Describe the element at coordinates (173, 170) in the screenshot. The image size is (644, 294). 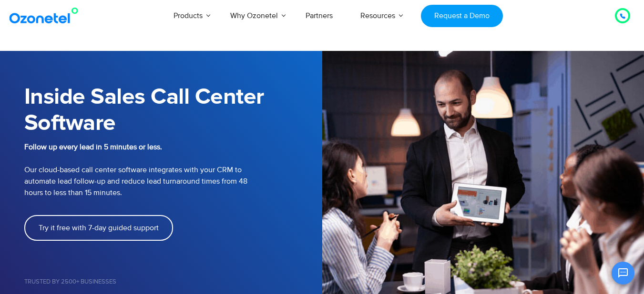
I see `p: Our cloud-based call center software integrates with your CRM to automate lead follow-up and redu...` at that location.